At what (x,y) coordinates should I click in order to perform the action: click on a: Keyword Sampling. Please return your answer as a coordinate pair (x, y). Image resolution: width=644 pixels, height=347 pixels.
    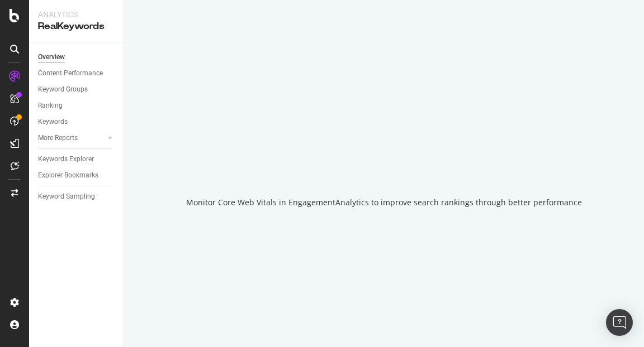
    Looking at the image, I should click on (76, 196).